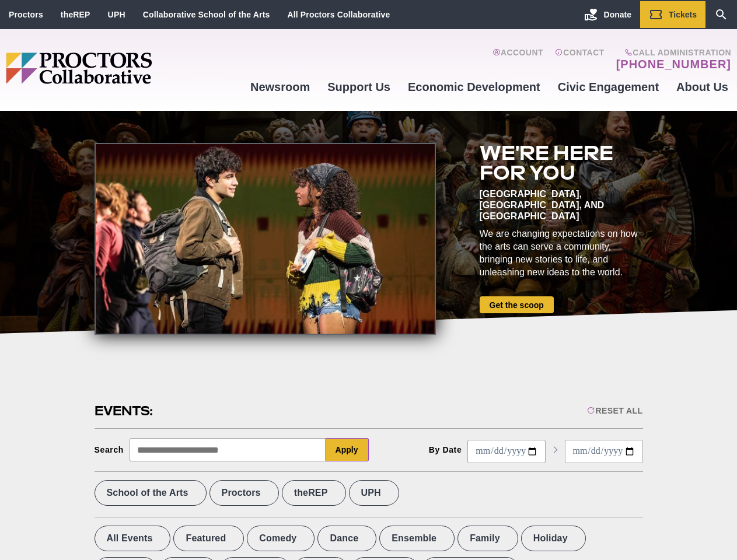 Image resolution: width=737 pixels, height=560 pixels. Describe the element at coordinates (683, 15) in the screenshot. I see `span: Tickets` at that location.